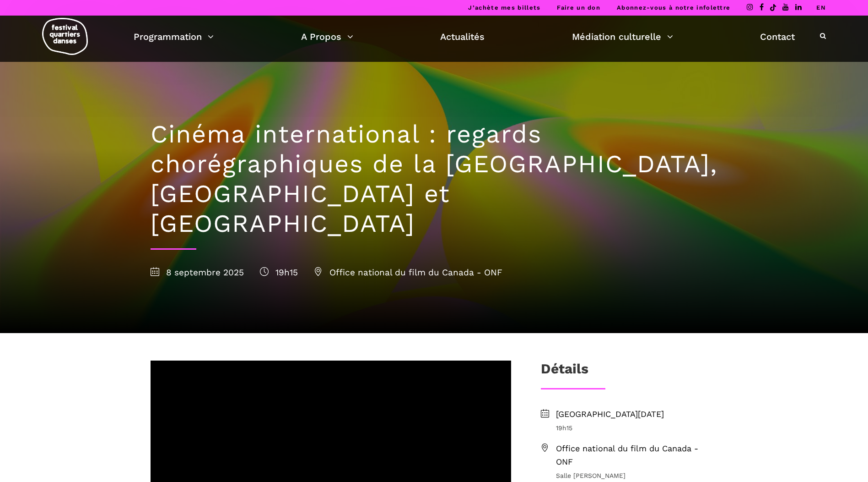 Image resolution: width=868 pixels, height=482 pixels. I want to click on a: Abonnez-vous à notre infolettre, so click(673, 7).